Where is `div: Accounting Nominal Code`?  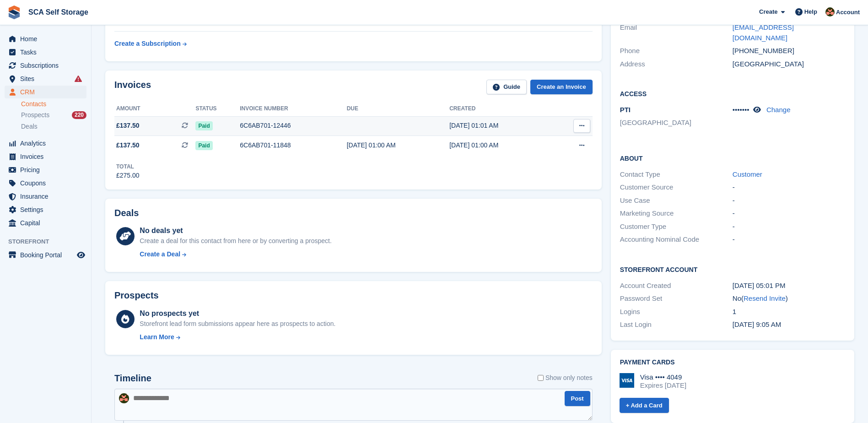
div: Accounting Nominal Code is located at coordinates (676, 239).